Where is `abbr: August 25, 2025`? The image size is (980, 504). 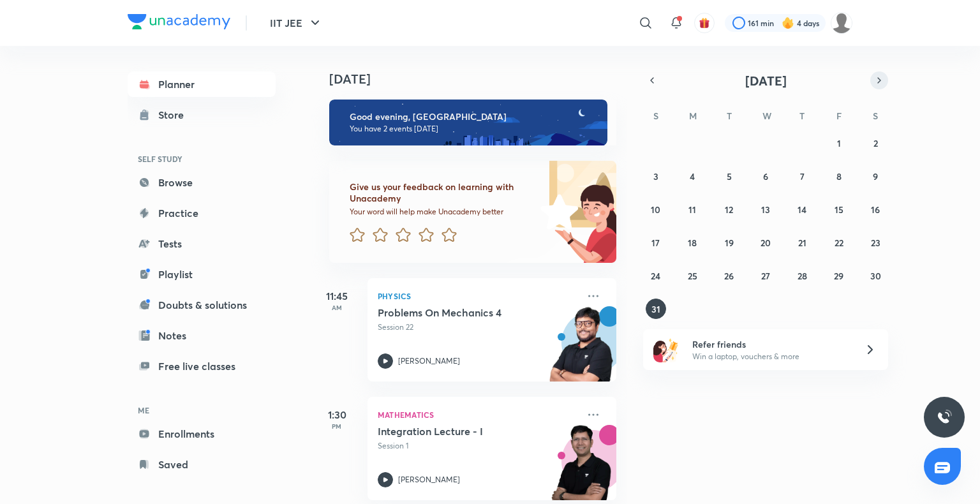 abbr: August 25, 2025 is located at coordinates (692, 275).